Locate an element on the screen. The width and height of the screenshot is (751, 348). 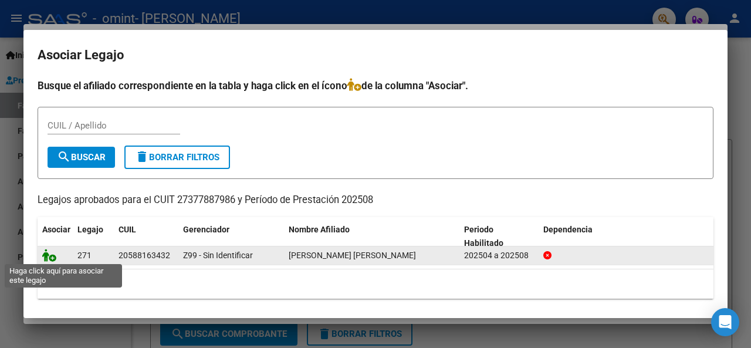
button: Buscar is located at coordinates (81, 157).